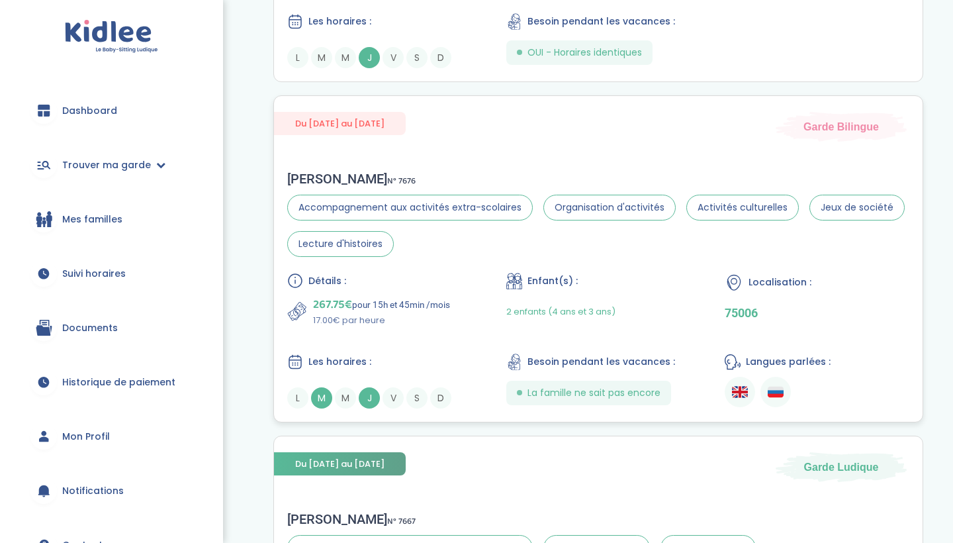  Describe the element at coordinates (111, 436) in the screenshot. I see `a: Mon Profil` at that location.